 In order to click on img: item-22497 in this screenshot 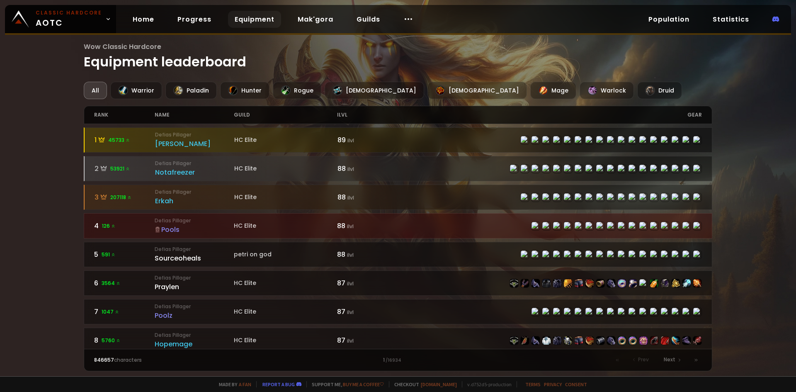, I will do `click(579, 341)`.